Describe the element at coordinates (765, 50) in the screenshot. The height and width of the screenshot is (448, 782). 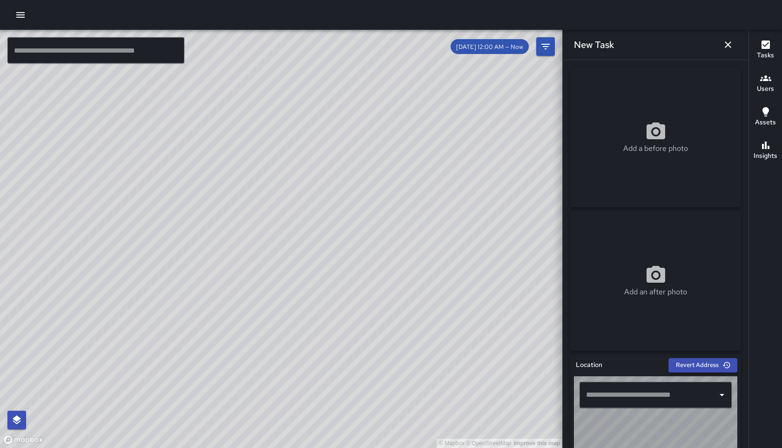
I see `button: Tasks` at that location.